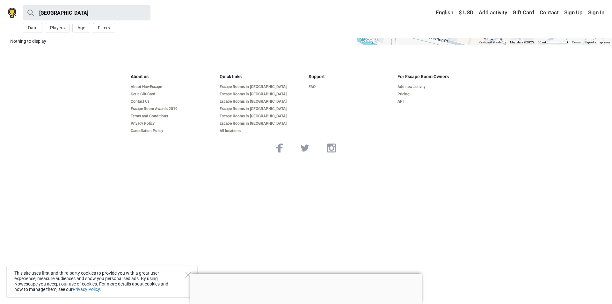 This screenshot has height=304, width=612. Describe the element at coordinates (172, 87) in the screenshot. I see `a: About NowEscape` at that location.